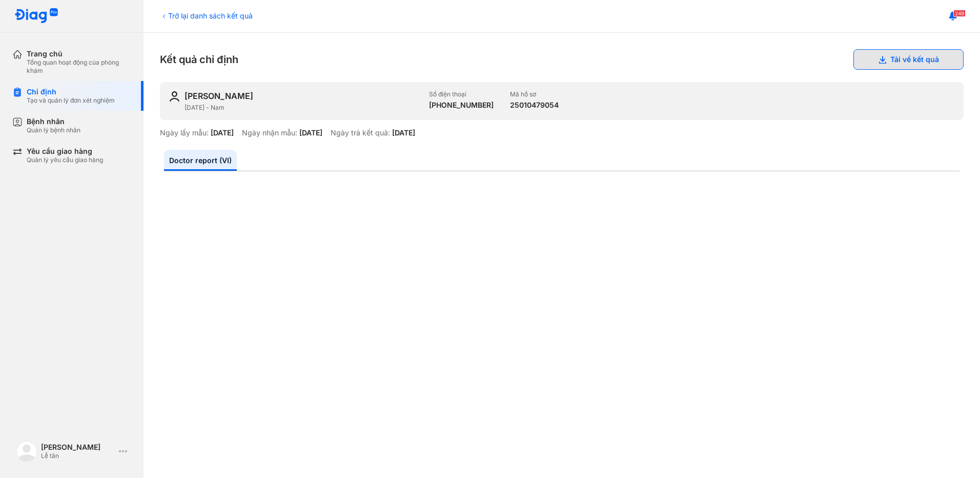  What do you see at coordinates (79, 67) in the screenshot?
I see `div: Tổng quan hoạt động của phòng khám` at bounding box center [79, 67].